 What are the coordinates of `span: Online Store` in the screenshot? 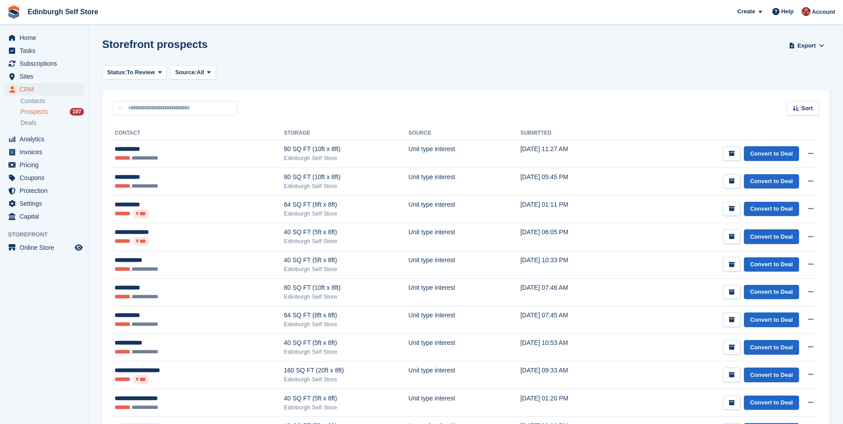 It's located at (46, 247).